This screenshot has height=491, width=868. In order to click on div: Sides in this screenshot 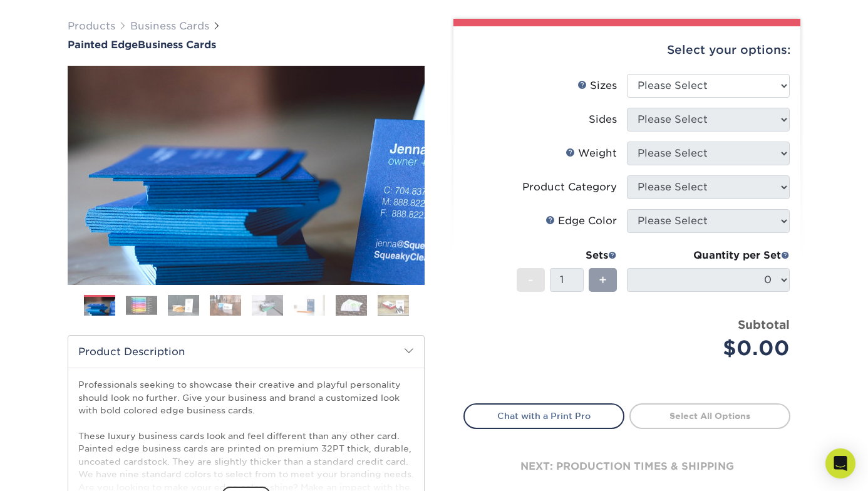, I will do `click(603, 120)`.